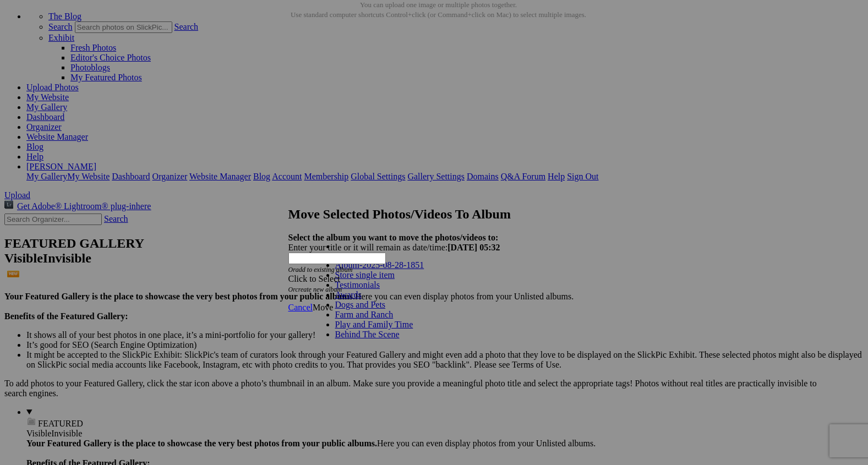  I want to click on span: Click to Select, so click(314, 279).